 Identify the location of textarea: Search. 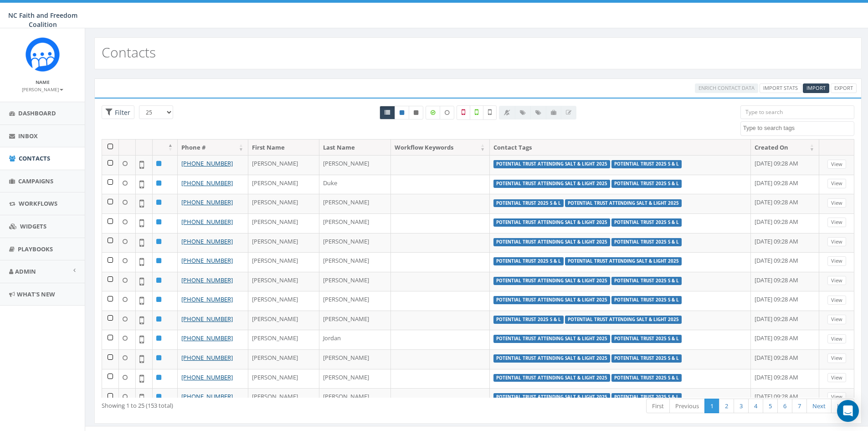
(798, 128).